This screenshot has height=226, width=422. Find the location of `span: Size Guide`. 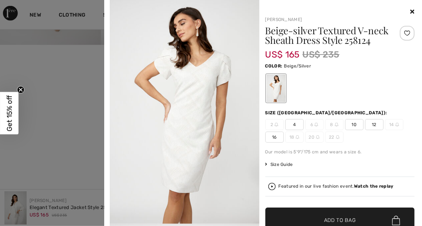

span: Size Guide is located at coordinates (279, 165).